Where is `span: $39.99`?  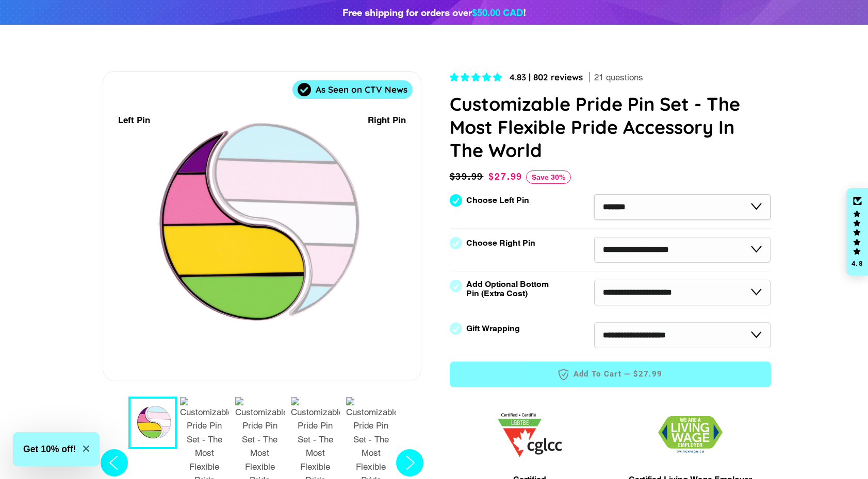
span: $39.99 is located at coordinates (466, 176).